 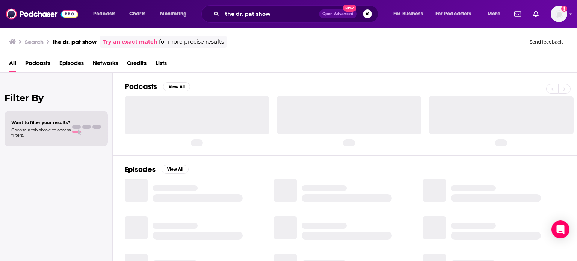 What do you see at coordinates (564, 9) in the screenshot?
I see `svg: Add a profile image` at bounding box center [564, 9].